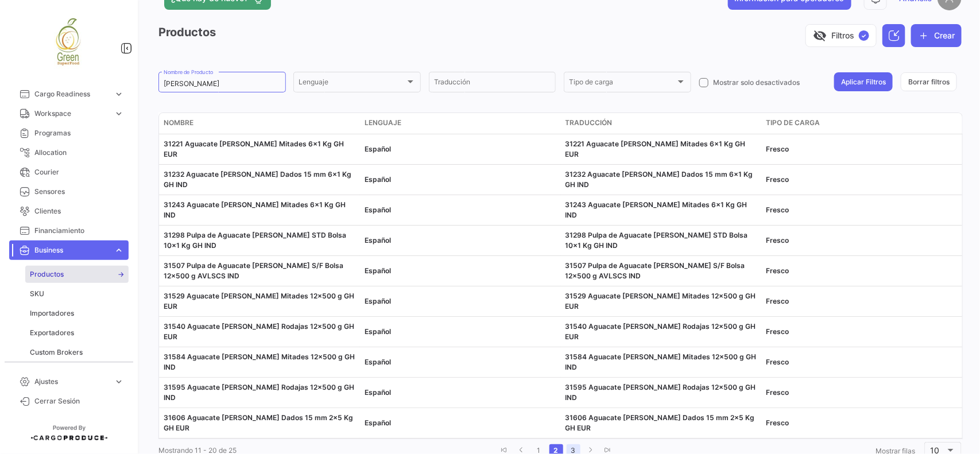 The image size is (980, 454). I want to click on img: 82d34080-0056-4c5d-9242-5a2d203e083a.jpeg, so click(69, 42).